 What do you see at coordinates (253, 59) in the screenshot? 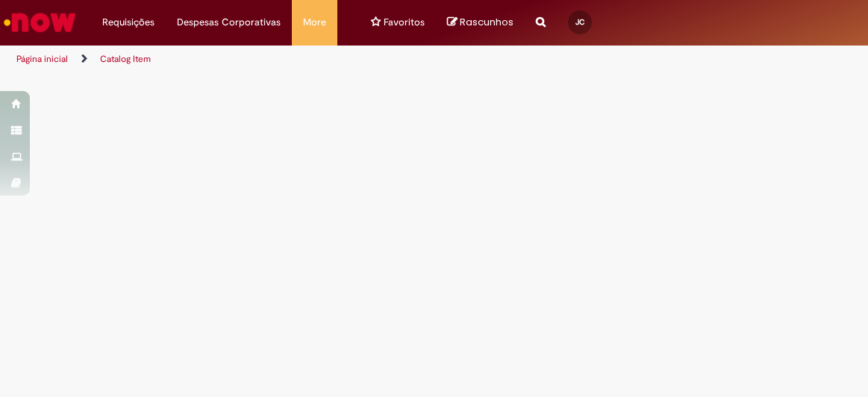
I see `ul: Trilhas de página` at bounding box center [253, 59].